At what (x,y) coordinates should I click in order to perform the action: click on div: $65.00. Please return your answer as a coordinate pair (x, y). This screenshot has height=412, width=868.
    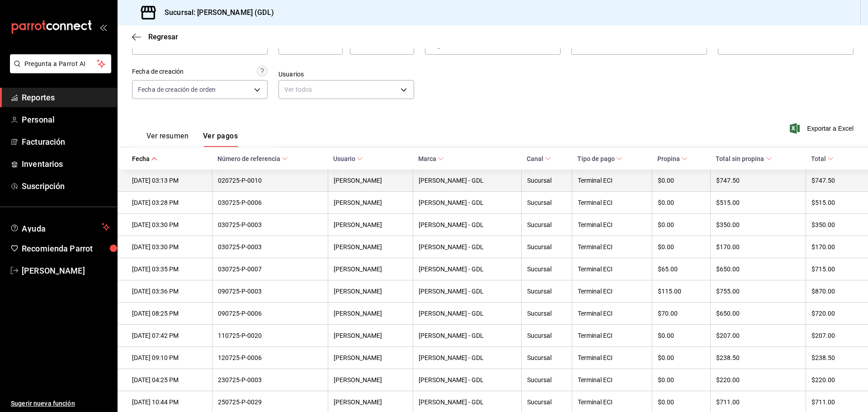
    Looking at the image, I should click on (681, 269).